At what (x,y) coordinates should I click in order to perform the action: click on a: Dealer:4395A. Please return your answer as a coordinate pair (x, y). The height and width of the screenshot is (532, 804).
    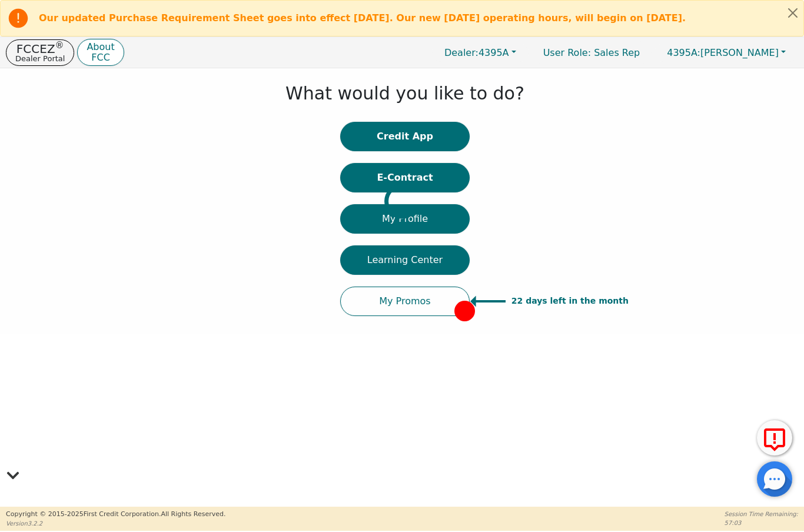
    Looking at the image, I should click on (480, 52).